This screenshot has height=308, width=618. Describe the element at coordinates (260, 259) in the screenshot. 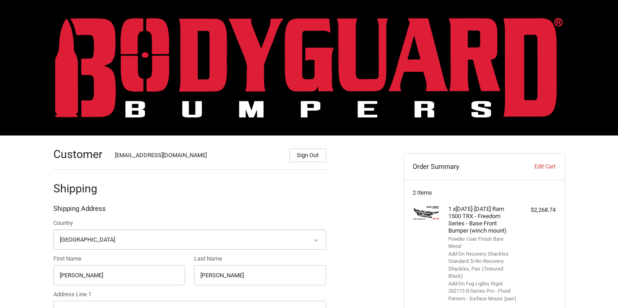

I see `label: Last Name` at that location.